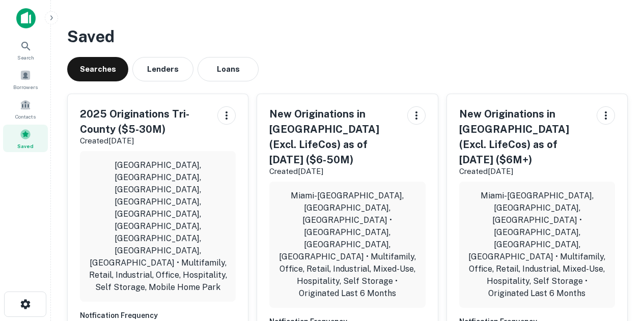 This screenshot has height=321, width=644. I want to click on h3: Saved, so click(348, 37).